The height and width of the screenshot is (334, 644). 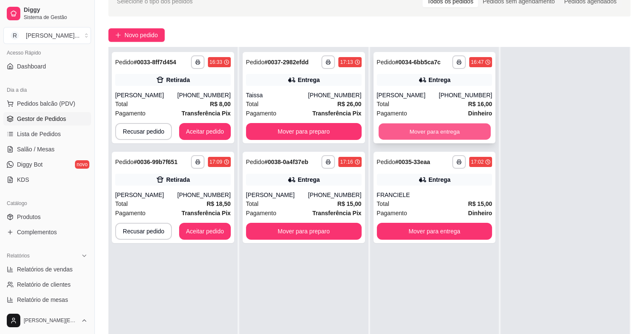 I want to click on div: 16:33, so click(x=216, y=62).